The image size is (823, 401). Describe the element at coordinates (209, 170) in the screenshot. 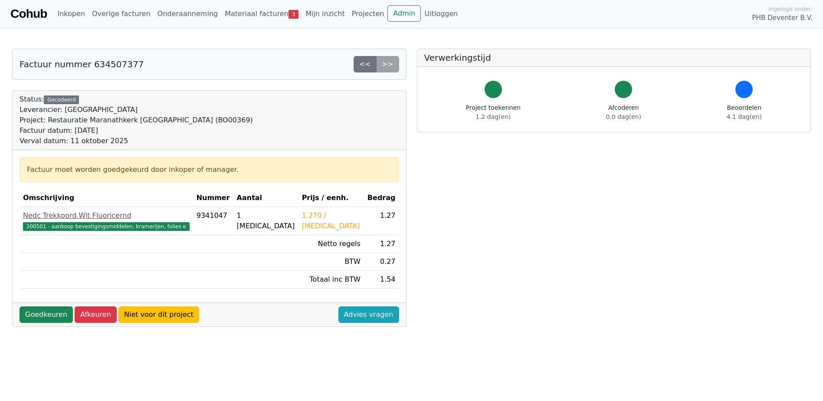

I see `div: Factuur moet worden goedgekeurd door inkoper of manager.` at that location.